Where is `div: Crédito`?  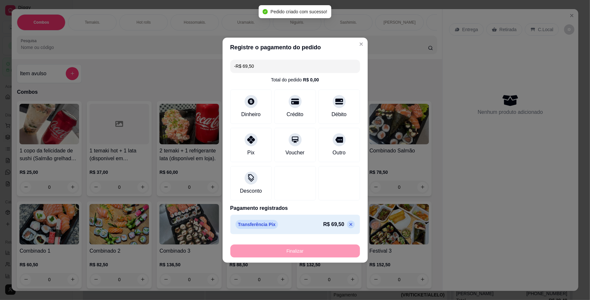
div: Crédito is located at coordinates (295, 114).